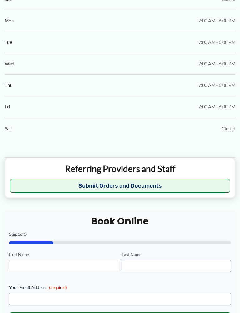  Describe the element at coordinates (7, 107) in the screenshot. I see `span: Fri` at that location.